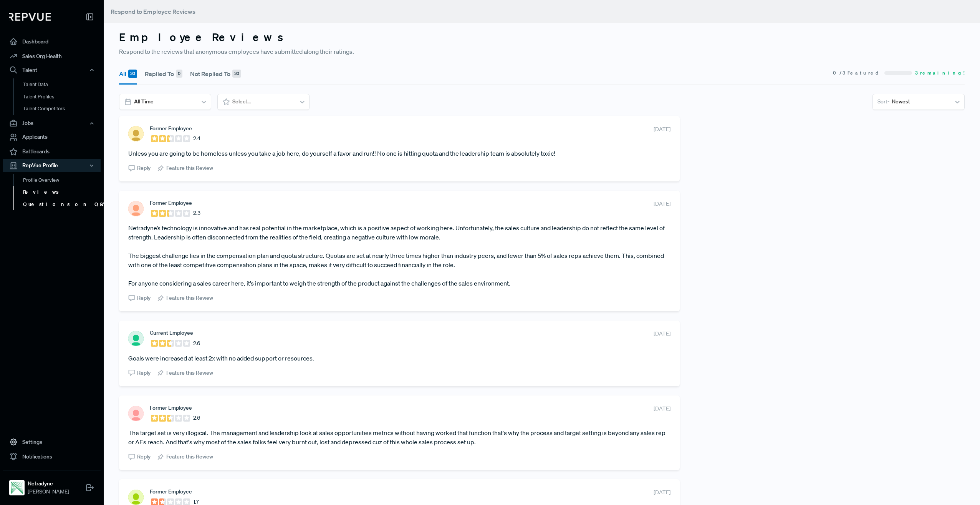 The width and height of the screenshot is (980, 505). I want to click on span: 2.4, so click(196, 138).